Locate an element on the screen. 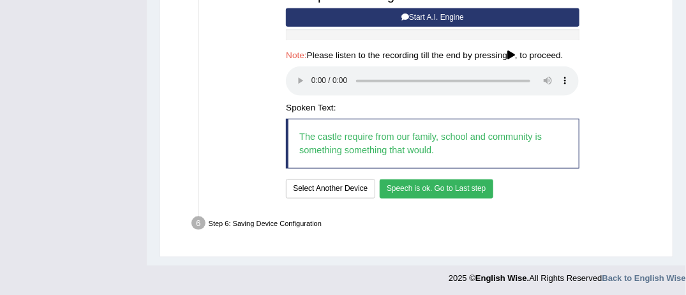  strong: Back to English Wise is located at coordinates (644, 277).